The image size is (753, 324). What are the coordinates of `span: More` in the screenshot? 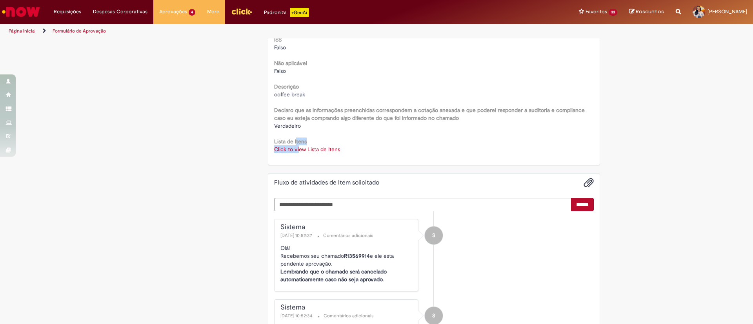 It's located at (213, 12).